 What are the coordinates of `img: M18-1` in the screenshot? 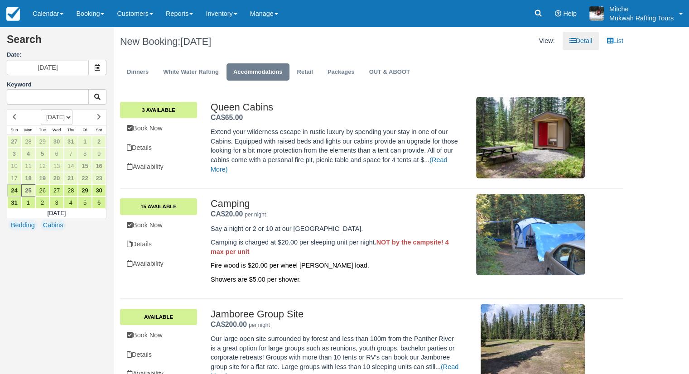 It's located at (531, 235).